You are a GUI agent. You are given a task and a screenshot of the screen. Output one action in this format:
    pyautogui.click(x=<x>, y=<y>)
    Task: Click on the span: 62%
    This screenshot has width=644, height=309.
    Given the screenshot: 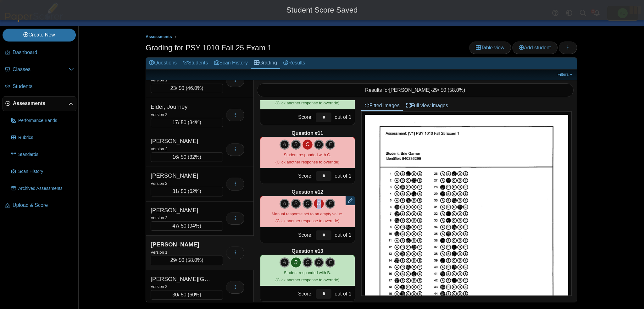 What is the action you would take?
    pyautogui.click(x=194, y=191)
    